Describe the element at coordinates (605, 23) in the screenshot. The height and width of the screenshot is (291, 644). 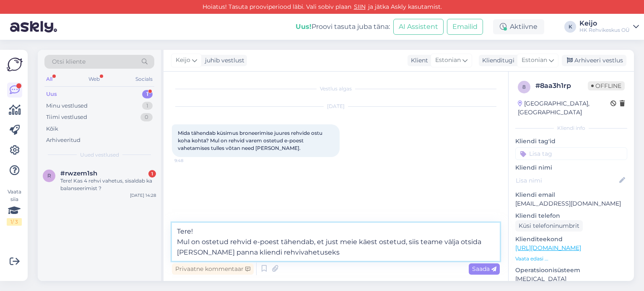
I see `div: Keijo` at that location.